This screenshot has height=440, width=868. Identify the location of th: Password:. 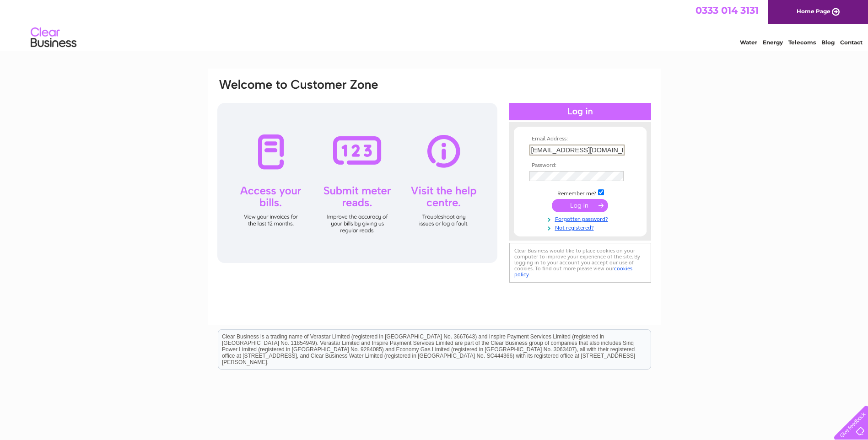
(581, 166).